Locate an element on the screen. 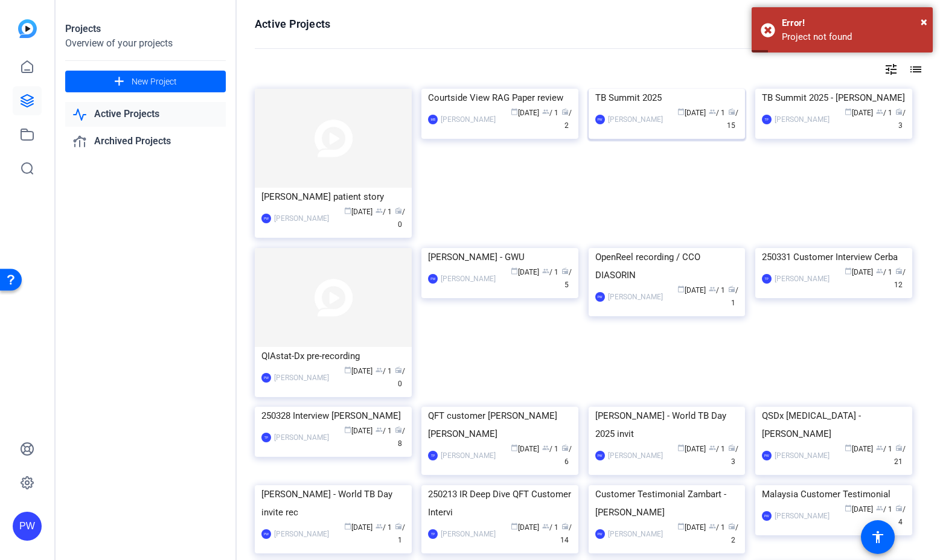 This screenshot has width=940, height=560. div: Error! is located at coordinates (853, 23).